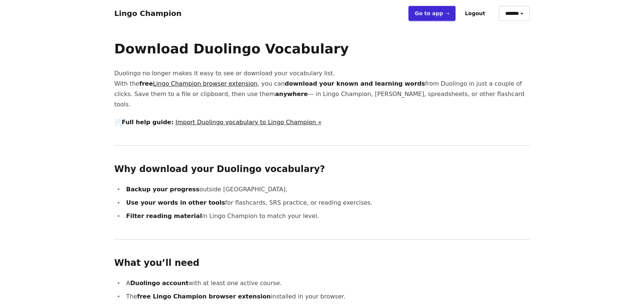  I want to click on strong: Duolingo account, so click(159, 283).